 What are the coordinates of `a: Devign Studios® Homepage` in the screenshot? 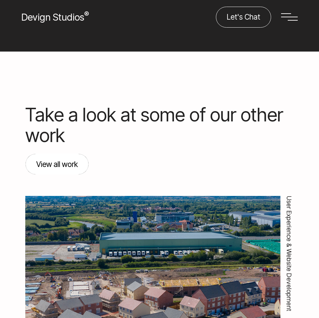 It's located at (55, 17).